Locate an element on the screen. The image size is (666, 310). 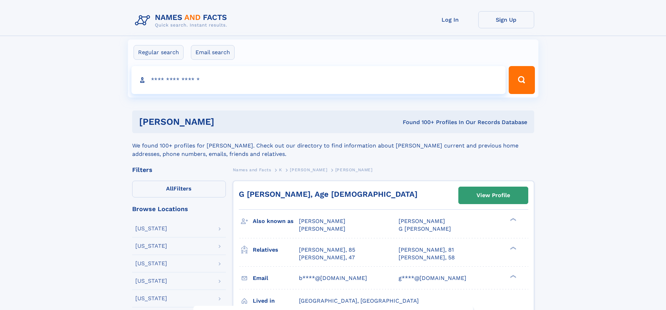
label: Regular search is located at coordinates (158, 52).